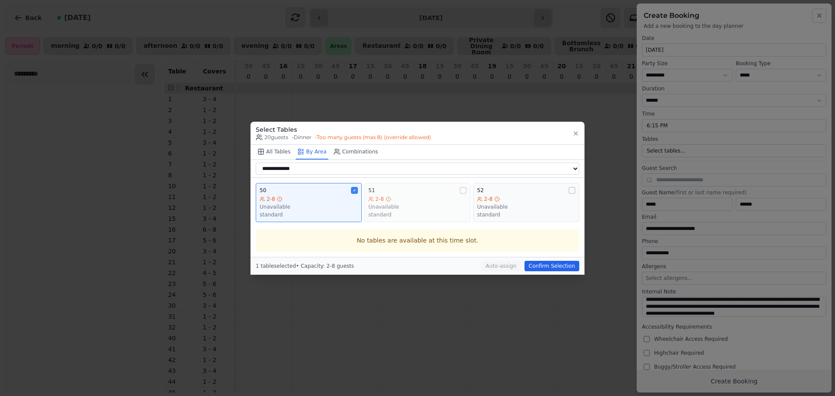  I want to click on button: 522-8Unavailablestandard, so click(526, 203).